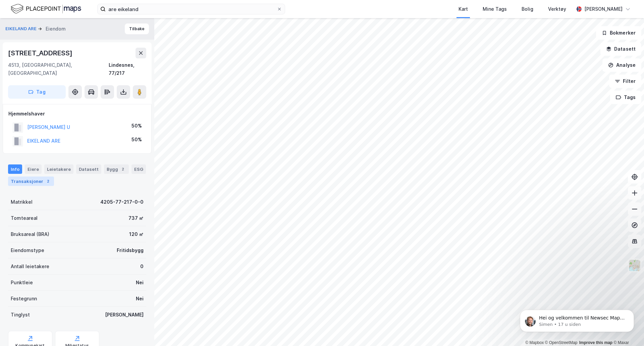 The width and height of the screenshot is (644, 346). What do you see at coordinates (130, 251) in the screenshot?
I see `div: Fritidsbygg` at bounding box center [130, 251].